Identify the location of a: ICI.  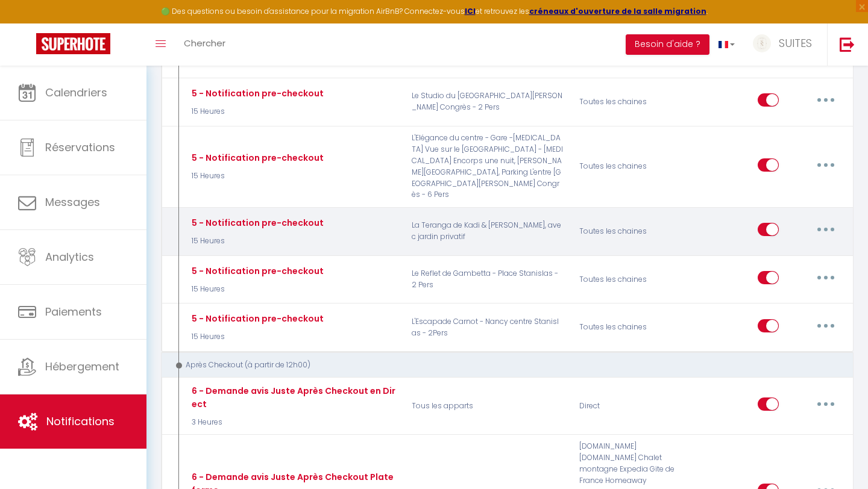
(470, 11).